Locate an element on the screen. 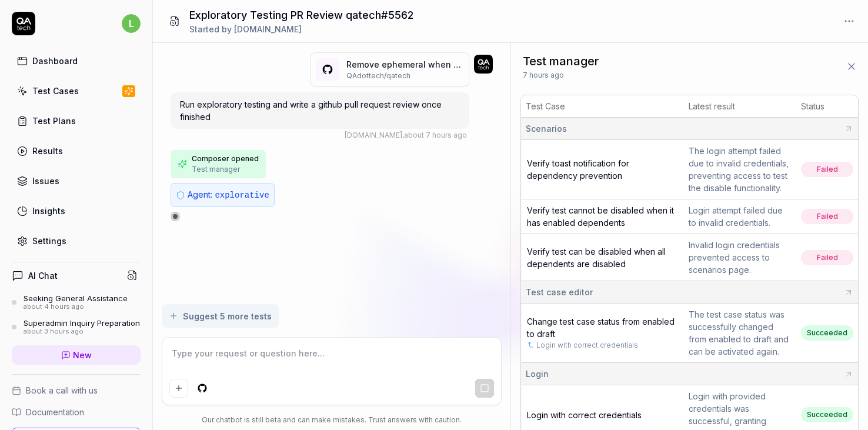  button: Remove ephemeral when enabling test case(#5562)QAdottech/qatech is located at coordinates (390, 69).